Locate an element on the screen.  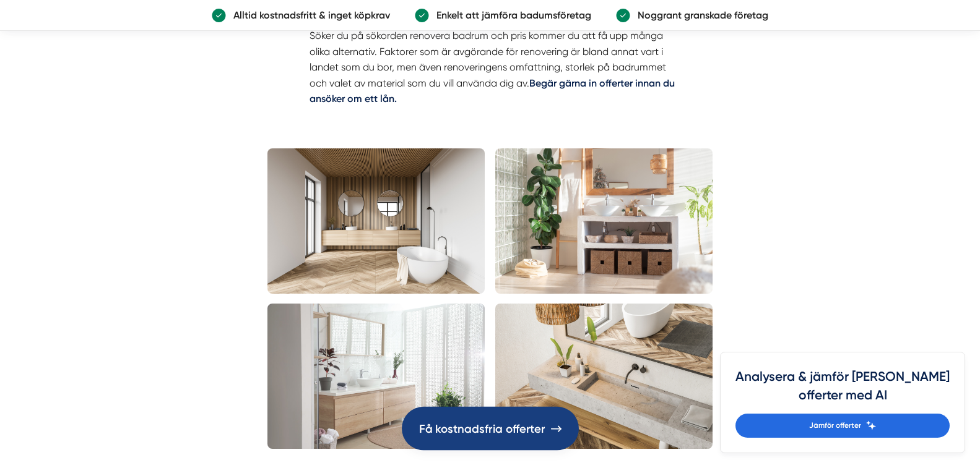
img: Badrum med snyggt handfat is located at coordinates (604, 376).